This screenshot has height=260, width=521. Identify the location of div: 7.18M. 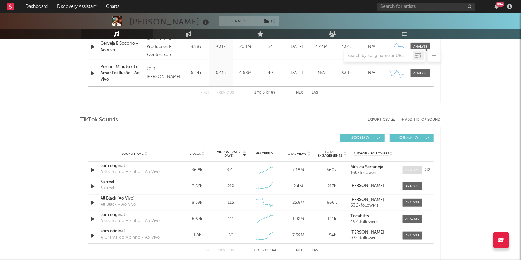
(298, 170).